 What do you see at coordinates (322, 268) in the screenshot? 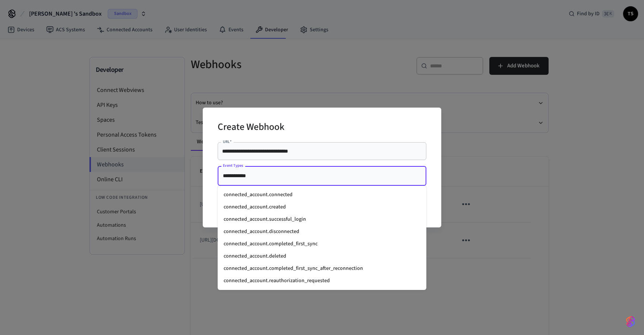
I see `li: connected_account.completed_first_sync_after_reconnection` at bounding box center [322, 268].